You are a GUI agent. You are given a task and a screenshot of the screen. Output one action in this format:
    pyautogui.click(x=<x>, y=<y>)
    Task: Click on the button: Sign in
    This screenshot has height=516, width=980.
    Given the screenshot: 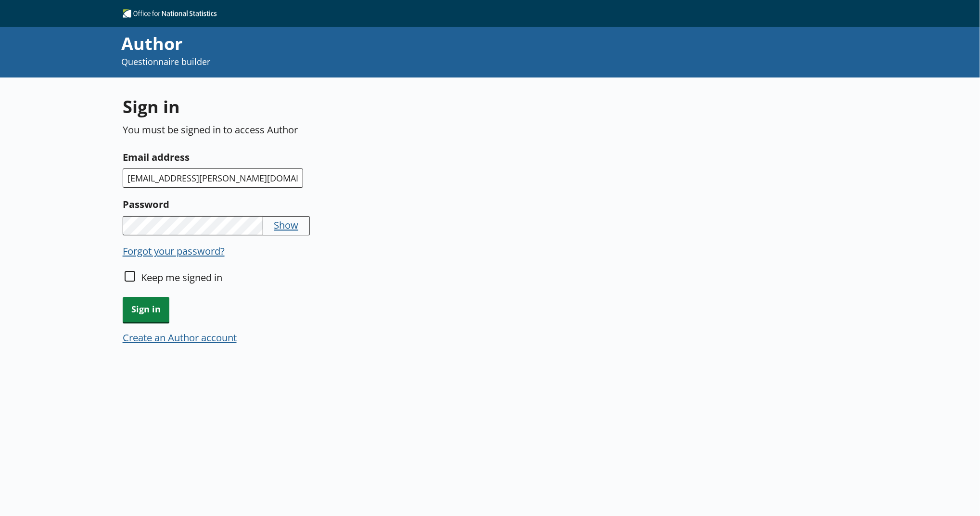 What is the action you would take?
    pyautogui.click(x=146, y=309)
    